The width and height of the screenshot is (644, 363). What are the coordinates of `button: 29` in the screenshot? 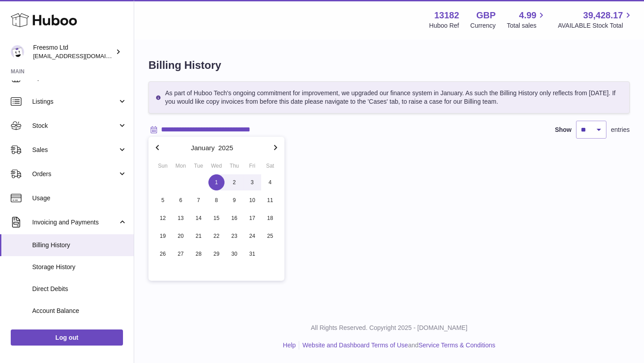 It's located at (216, 254).